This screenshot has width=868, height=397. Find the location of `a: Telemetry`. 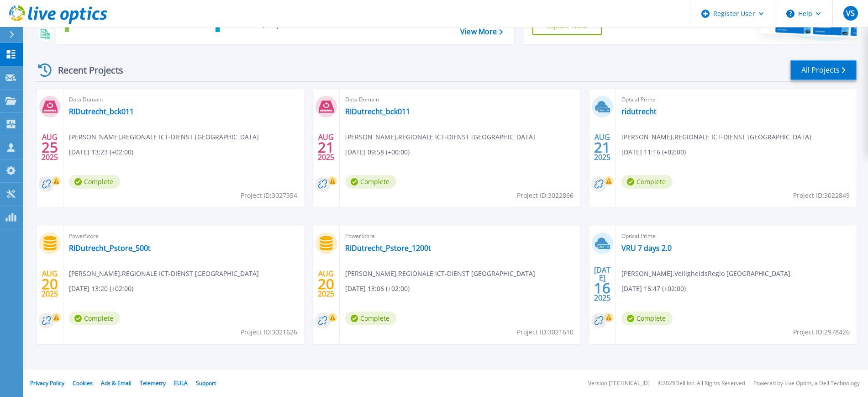

a: Telemetry is located at coordinates (153, 383).